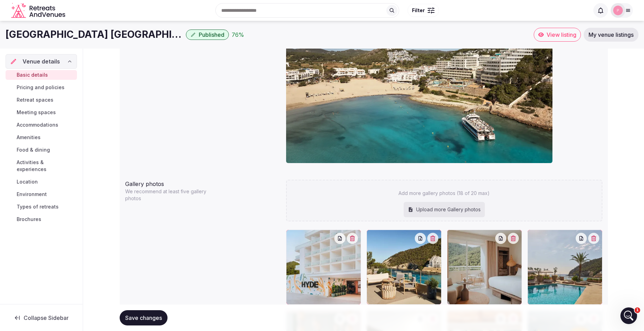 This screenshot has height=331, width=644. I want to click on span: Environment, so click(31, 195).